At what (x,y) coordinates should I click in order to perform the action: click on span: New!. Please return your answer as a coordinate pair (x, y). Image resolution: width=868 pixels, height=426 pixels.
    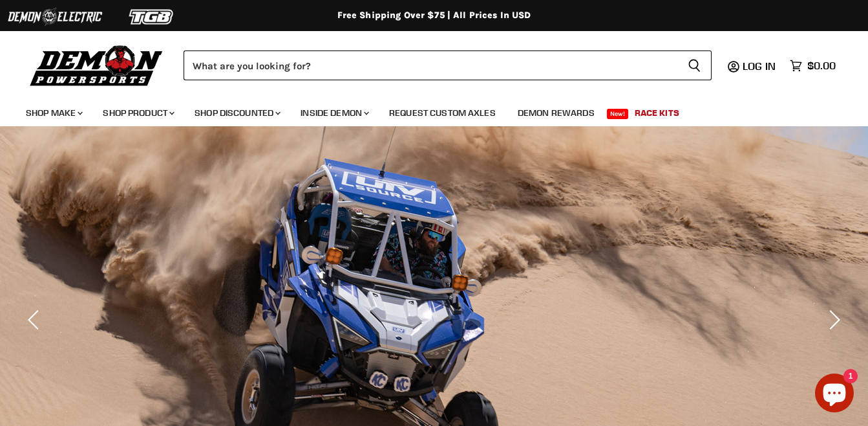
    Looking at the image, I should click on (617, 114).